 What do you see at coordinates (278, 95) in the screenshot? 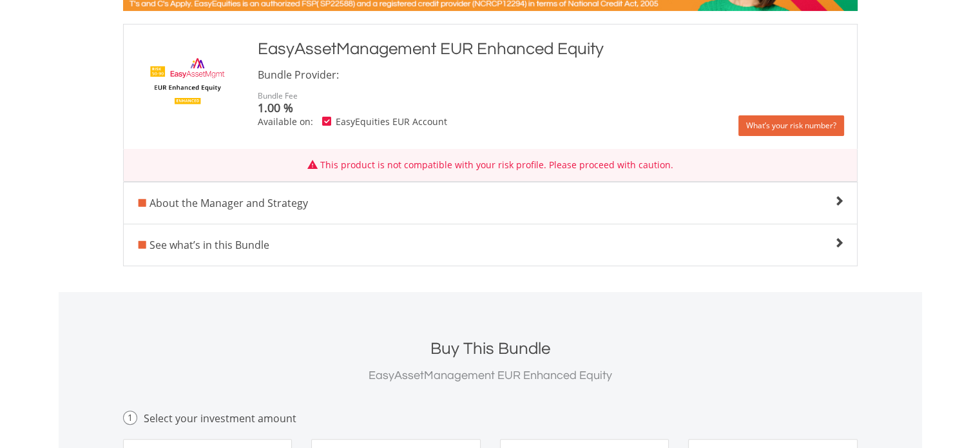
I see `span: Bundle Fee` at bounding box center [278, 95].